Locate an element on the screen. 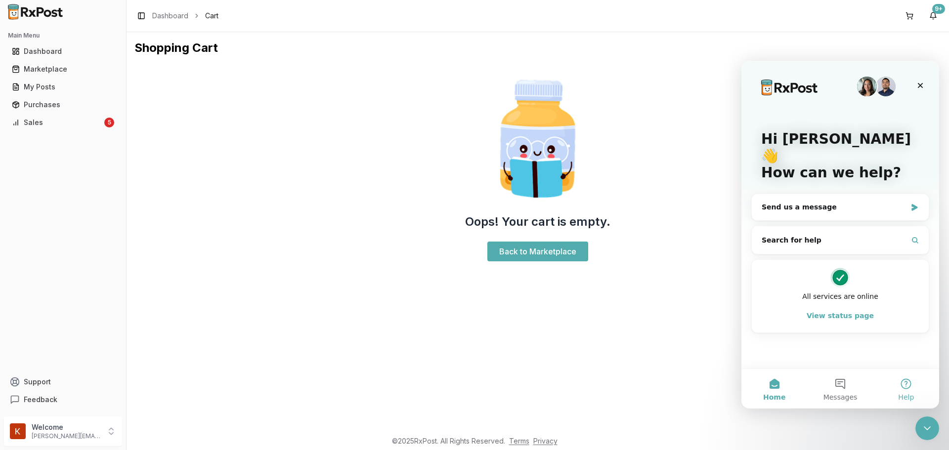 The width and height of the screenshot is (949, 450). button: Help is located at coordinates (165, 328).